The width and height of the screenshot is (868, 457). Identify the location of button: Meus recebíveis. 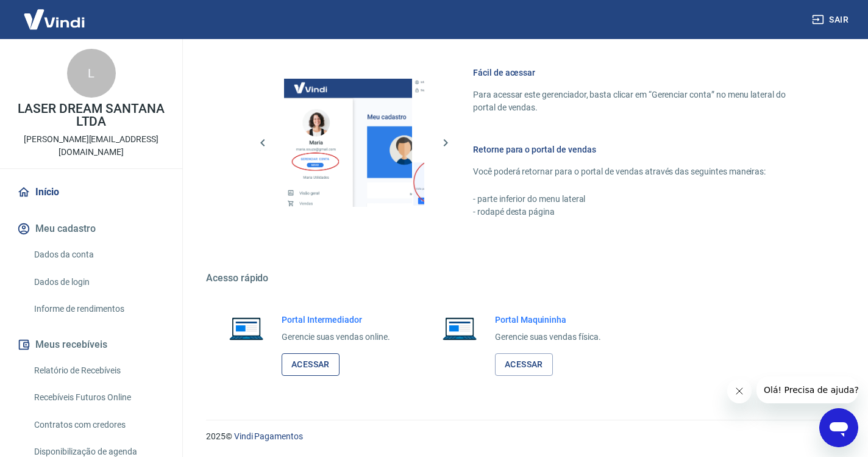
(91, 345).